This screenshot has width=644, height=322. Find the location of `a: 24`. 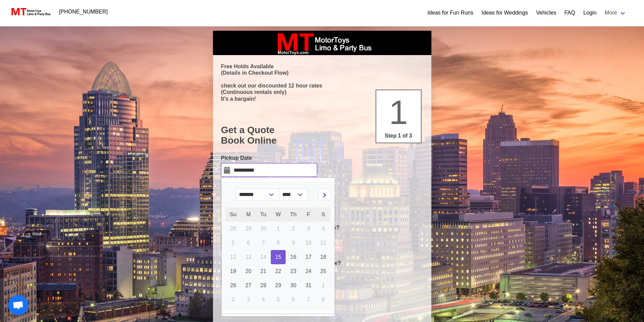

a: 24 is located at coordinates (308, 271).